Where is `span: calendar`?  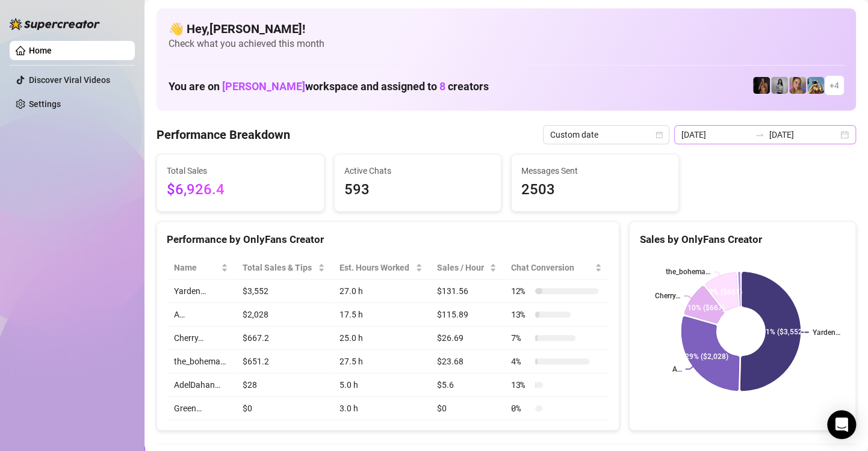 span: calendar is located at coordinates (659, 135).